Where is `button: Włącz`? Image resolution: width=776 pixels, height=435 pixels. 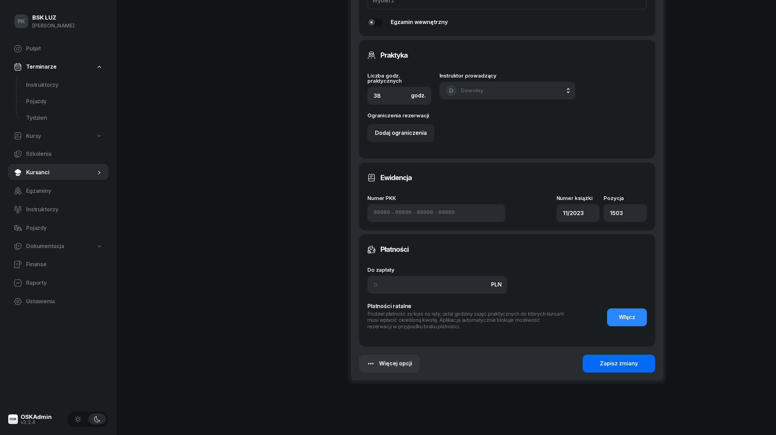 button: Włącz is located at coordinates (627, 318).